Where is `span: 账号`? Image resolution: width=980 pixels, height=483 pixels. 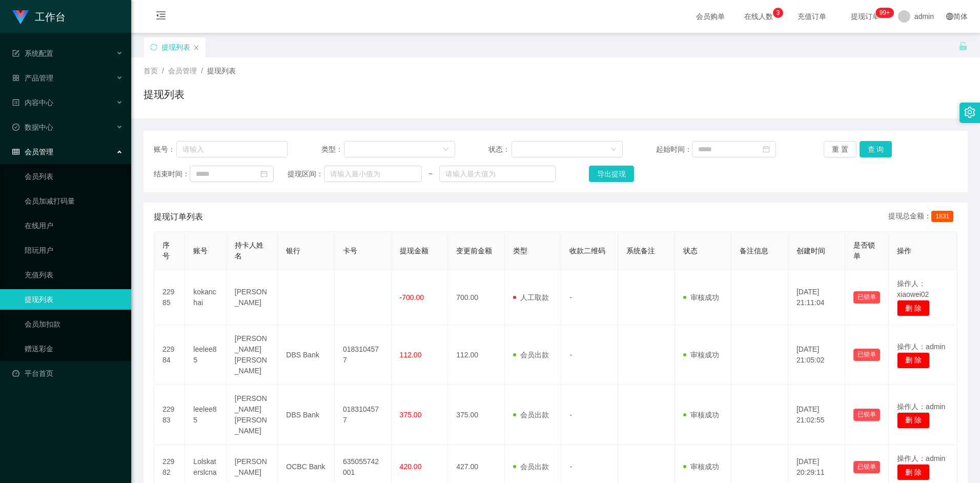
span: 账号 is located at coordinates (201, 251).